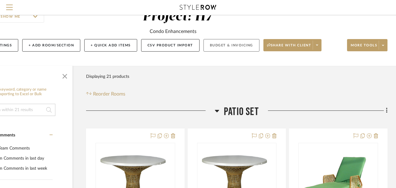 Image resolution: width=396 pixels, height=188 pixels. Describe the element at coordinates (108, 76) in the screenshot. I see `div: Displaying 21 products` at that location.